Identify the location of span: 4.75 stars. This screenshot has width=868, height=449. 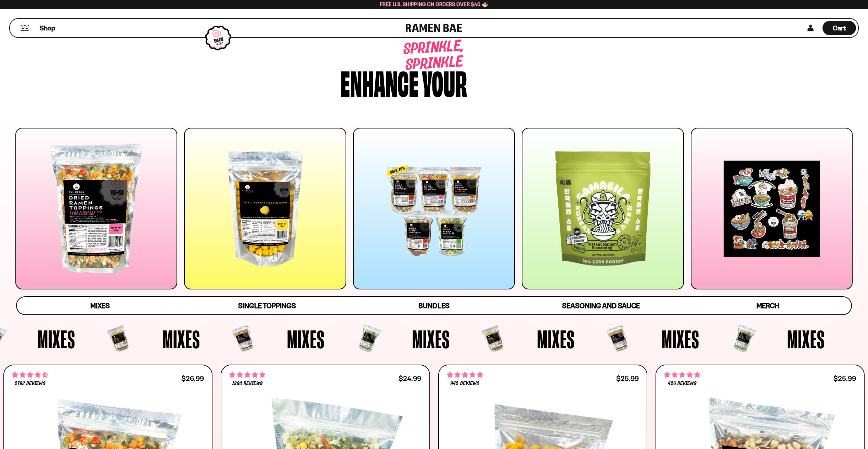
(465, 375).